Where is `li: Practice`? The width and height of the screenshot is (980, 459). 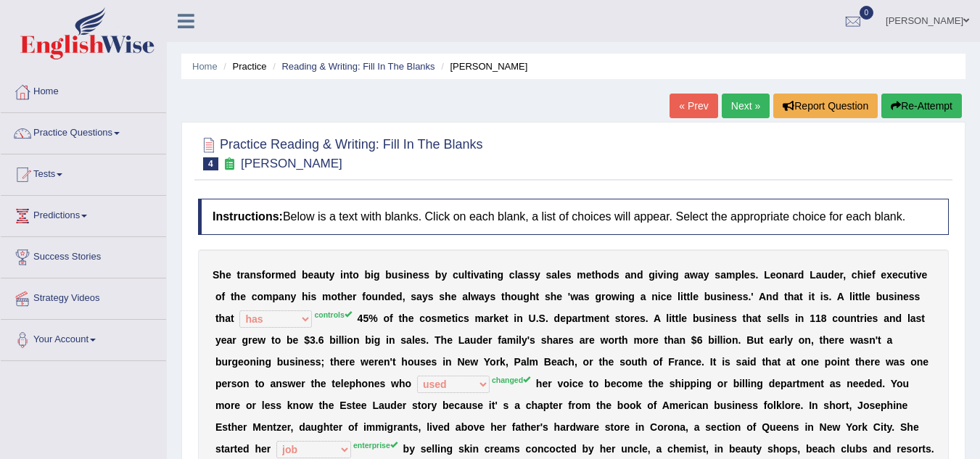 li: Practice is located at coordinates (243, 66).